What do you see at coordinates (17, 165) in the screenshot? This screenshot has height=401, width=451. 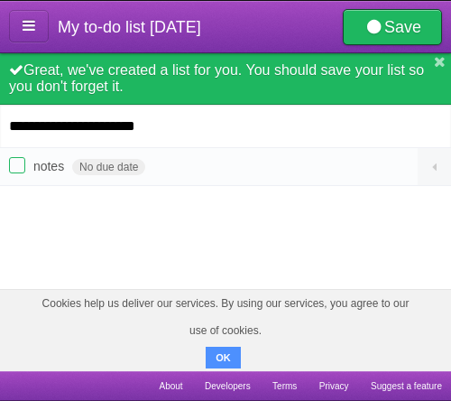 I see `label: Done` at bounding box center [17, 165].